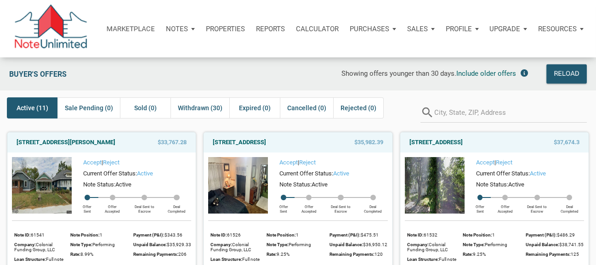 This screenshot has height=265, width=596. Describe the element at coordinates (270, 29) in the screenshot. I see `p: Reports` at that location.